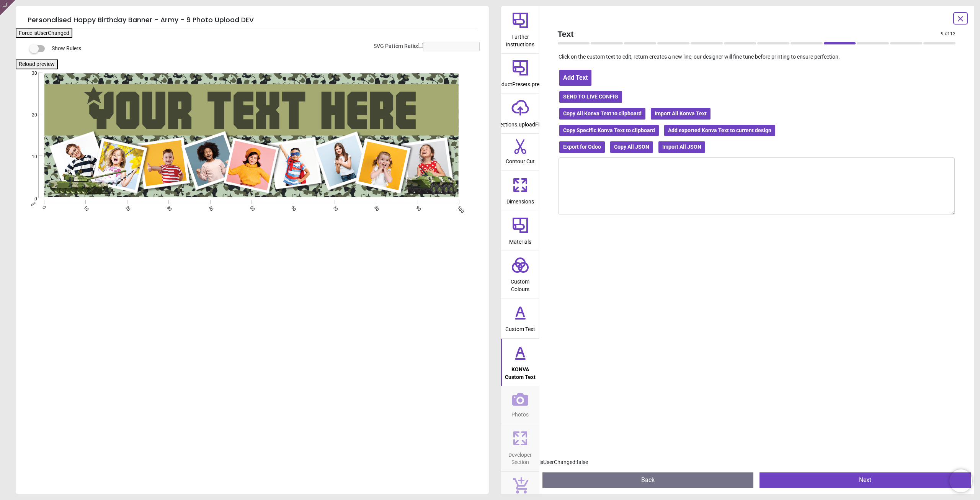  What do you see at coordinates (865, 479) in the screenshot?
I see `button: Next` at bounding box center [865, 479].